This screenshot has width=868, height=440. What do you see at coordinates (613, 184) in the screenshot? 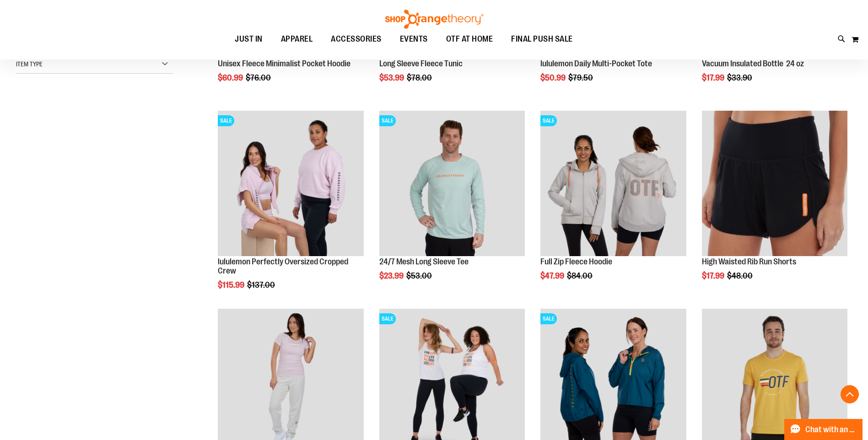
I see `img: Main Image of 1457091` at bounding box center [613, 184].